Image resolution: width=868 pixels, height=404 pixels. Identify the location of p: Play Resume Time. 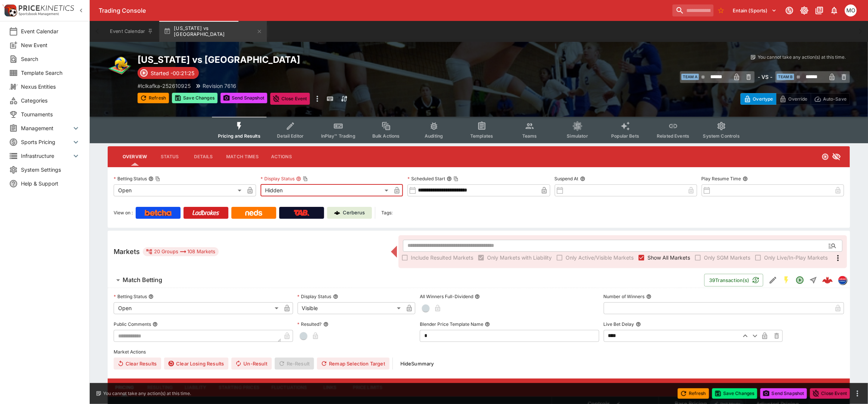
(722, 178).